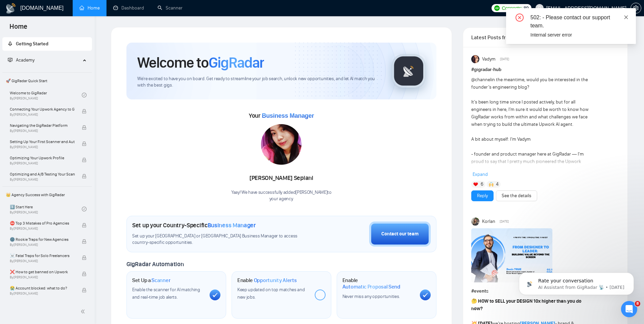 This screenshot has width=644, height=324. Describe the element at coordinates (161, 280) in the screenshot. I see `span: Scanner` at that location.